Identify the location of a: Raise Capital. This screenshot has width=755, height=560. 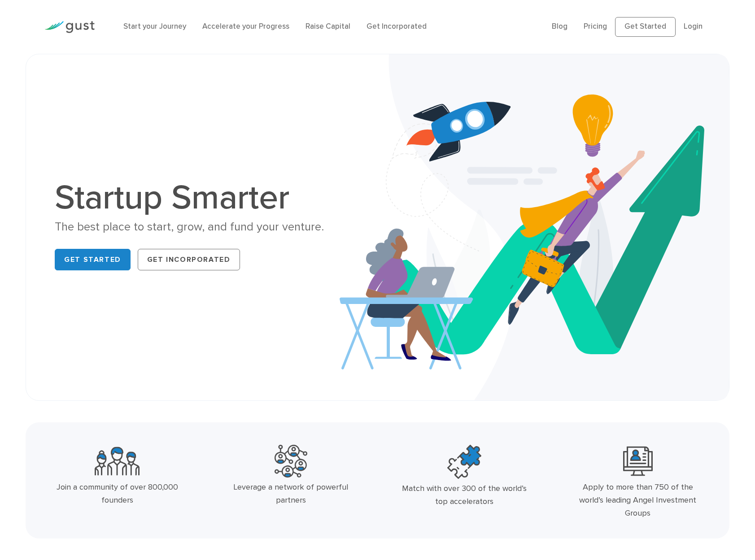
(328, 26).